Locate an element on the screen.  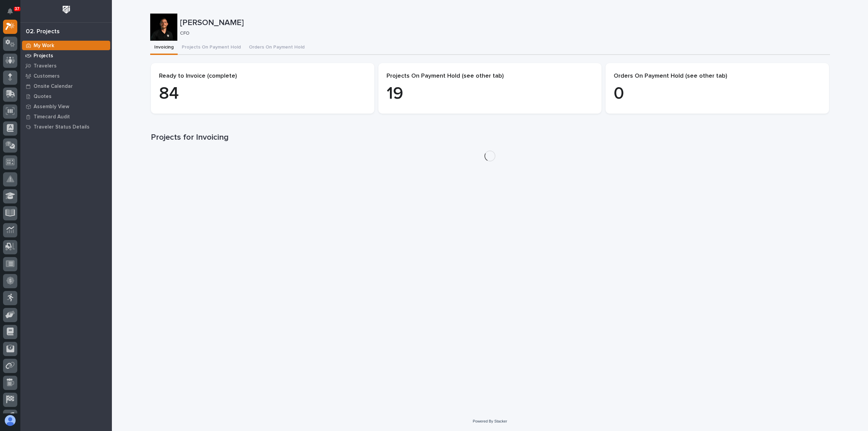
p: Ready to Invoice (complete) is located at coordinates (263, 76).